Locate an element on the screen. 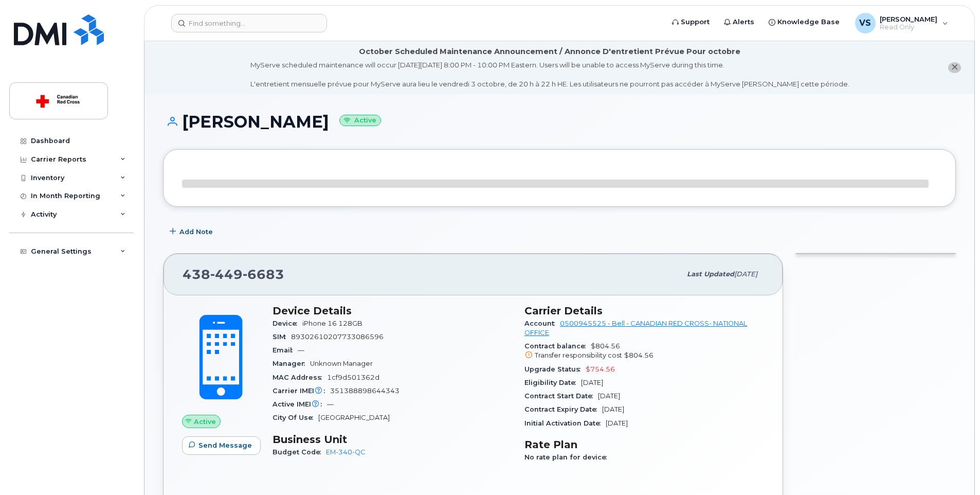 The image size is (980, 495). span: Active IMEI is located at coordinates (300, 404).